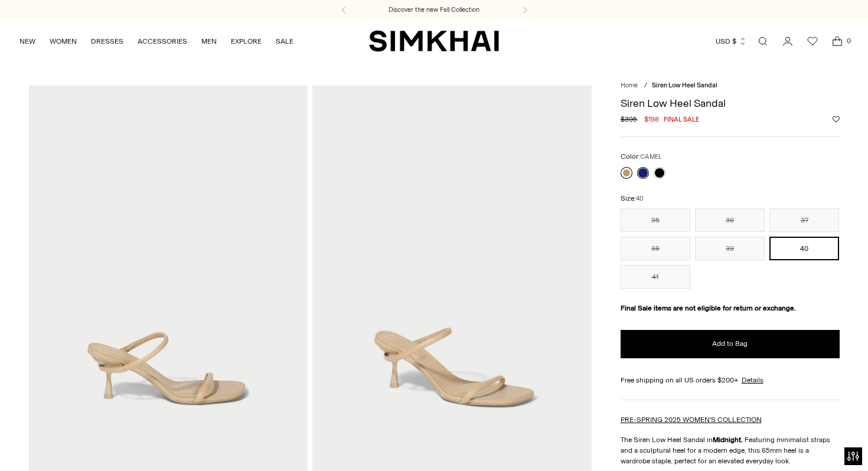  What do you see at coordinates (752, 380) in the screenshot?
I see `a: Details` at bounding box center [752, 380].